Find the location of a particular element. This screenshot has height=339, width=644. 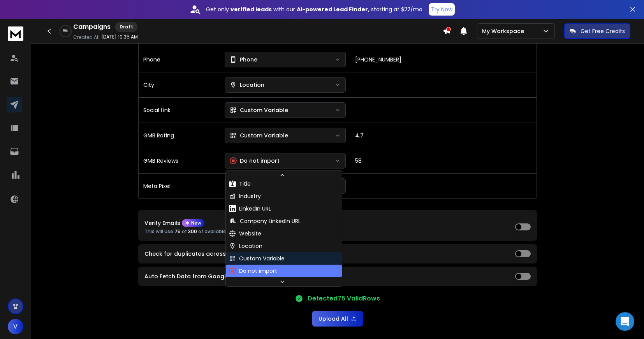

div: Draft is located at coordinates (126, 27).